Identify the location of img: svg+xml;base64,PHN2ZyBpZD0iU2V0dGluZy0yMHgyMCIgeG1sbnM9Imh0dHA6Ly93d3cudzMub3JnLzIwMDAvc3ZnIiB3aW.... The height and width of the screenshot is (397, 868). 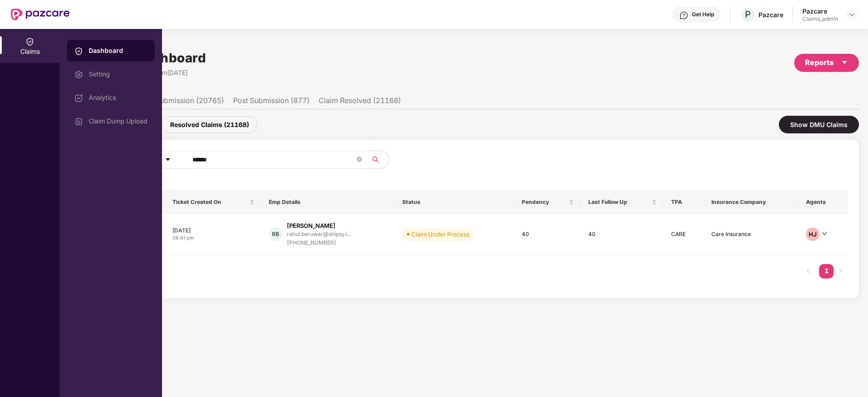
(79, 74).